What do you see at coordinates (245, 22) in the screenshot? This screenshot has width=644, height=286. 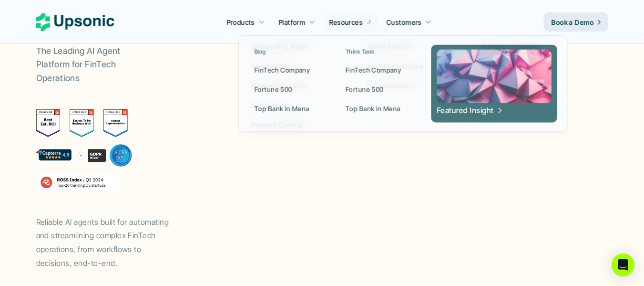 I see `a: Products` at bounding box center [245, 22].